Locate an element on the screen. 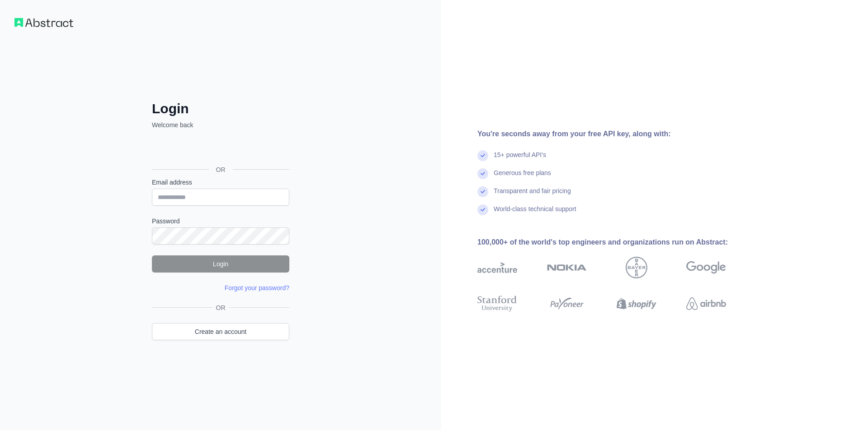 The height and width of the screenshot is (430, 868). img: google is located at coordinates (706, 268).